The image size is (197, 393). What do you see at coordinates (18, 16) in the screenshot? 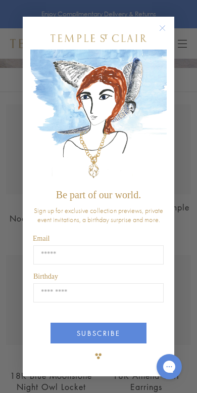
I see `button: Gorgias live chat` at bounding box center [18, 16].